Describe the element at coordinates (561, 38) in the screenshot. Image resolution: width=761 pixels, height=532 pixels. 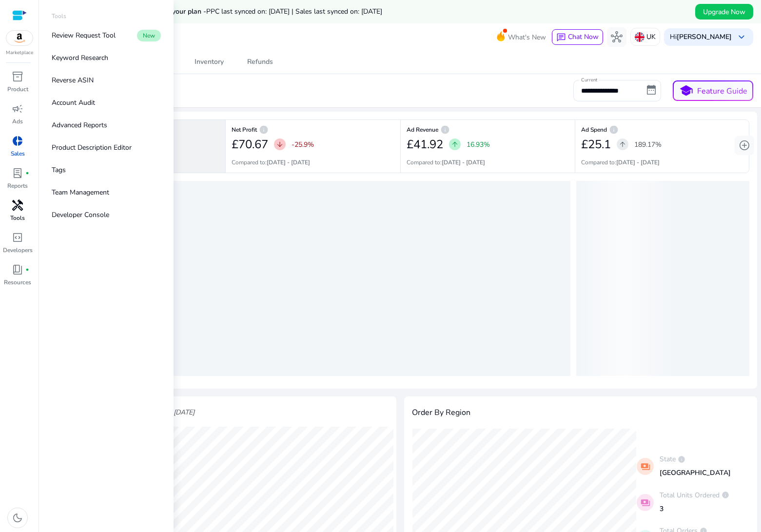
I see `span: chat` at that location.